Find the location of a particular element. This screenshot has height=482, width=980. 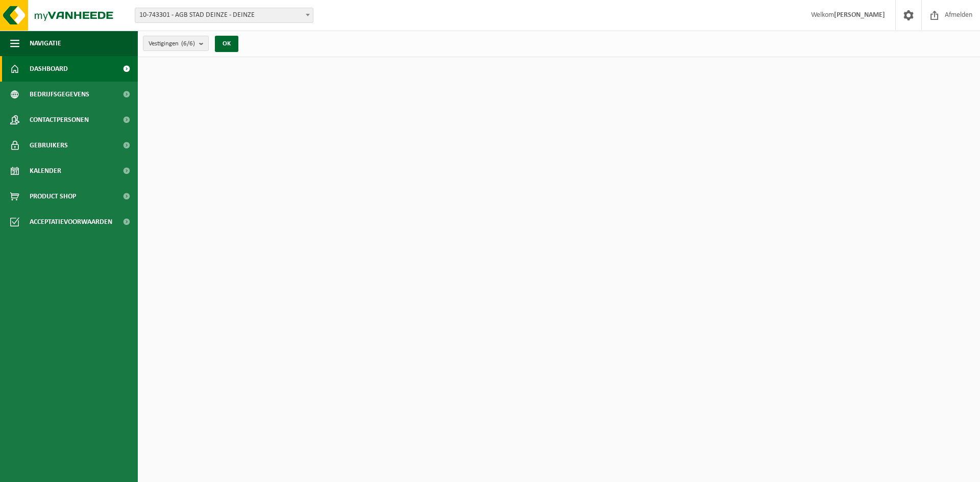

span: 10-743301 - AGB STAD DEINZE - DEINZE is located at coordinates (224, 15).